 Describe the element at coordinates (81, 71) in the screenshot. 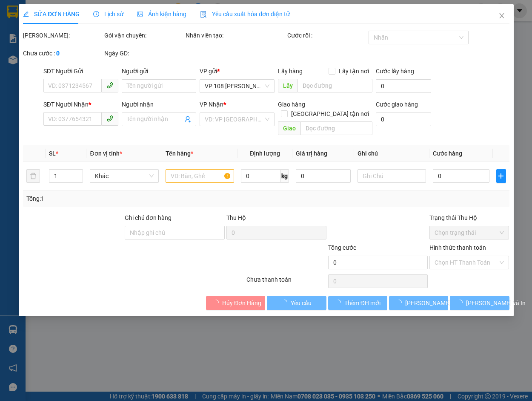

I see `div: SĐT Người Gửi` at that location.